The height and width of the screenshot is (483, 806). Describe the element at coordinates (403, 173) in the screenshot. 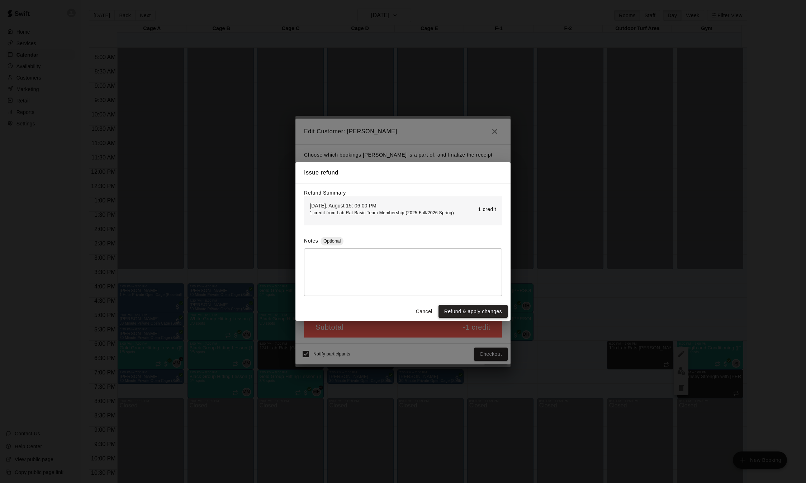

I see `h2: Issue refund` at that location.